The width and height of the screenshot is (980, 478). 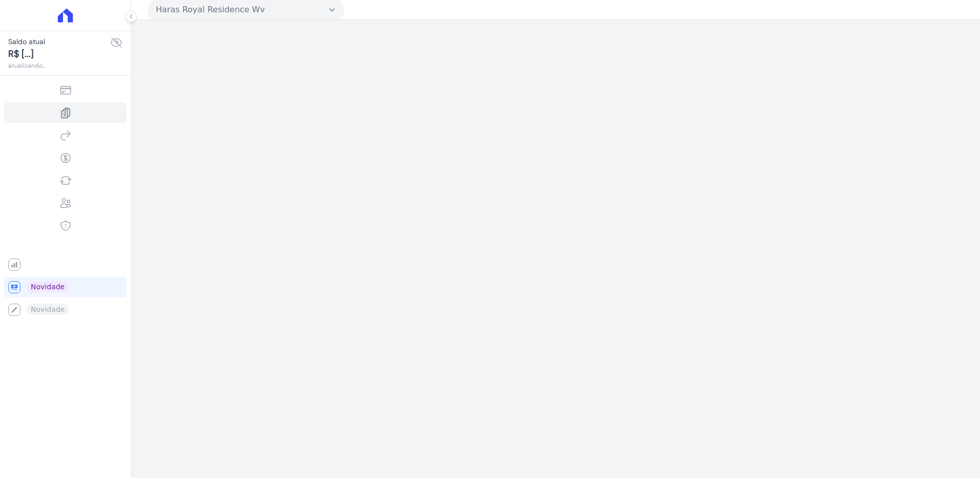 I want to click on span: atualizando..., so click(x=59, y=66).